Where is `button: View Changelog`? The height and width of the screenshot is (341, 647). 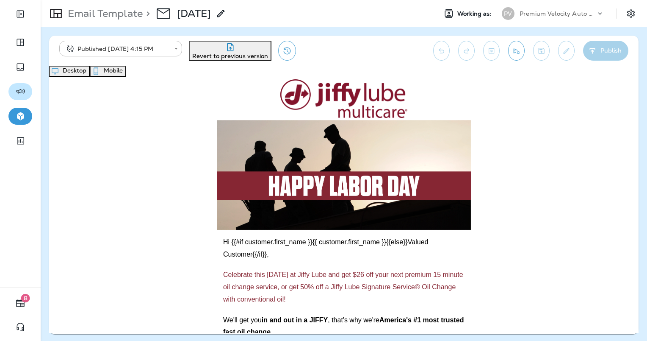
button: View Changelog is located at coordinates (287, 50).